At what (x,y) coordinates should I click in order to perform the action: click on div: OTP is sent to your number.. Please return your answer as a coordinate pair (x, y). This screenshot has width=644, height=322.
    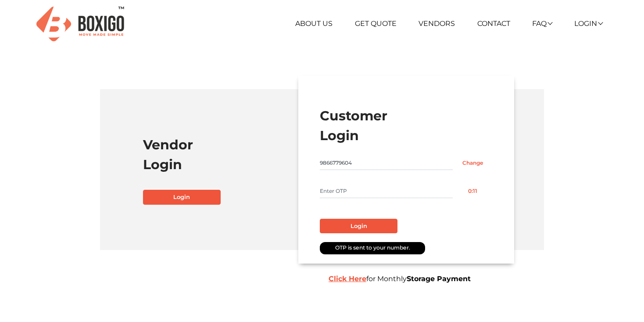
    Looking at the image, I should click on (372, 248).